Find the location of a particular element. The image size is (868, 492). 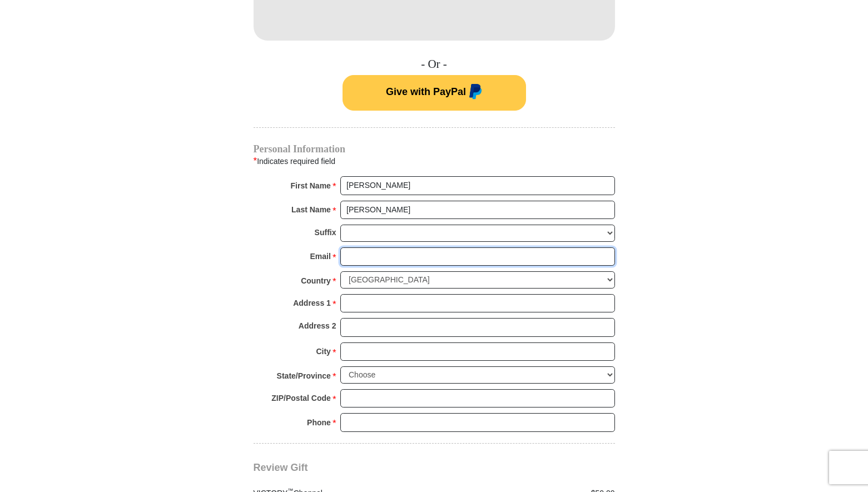

span: Review Gift is located at coordinates (281, 468).